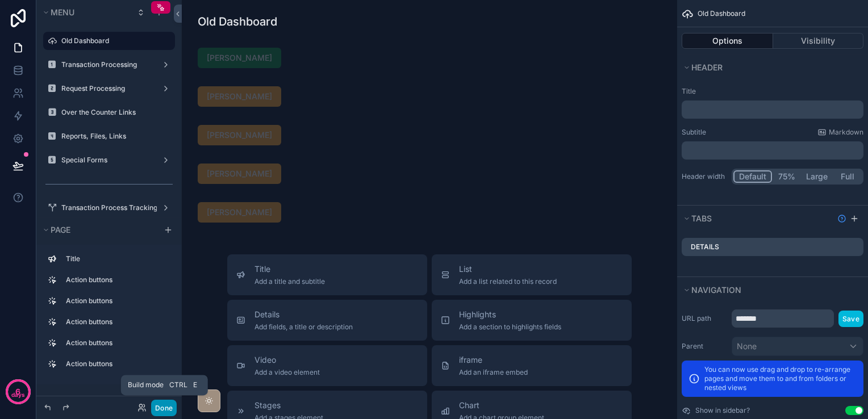  What do you see at coordinates (290, 269) in the screenshot?
I see `span: Title` at bounding box center [290, 269].